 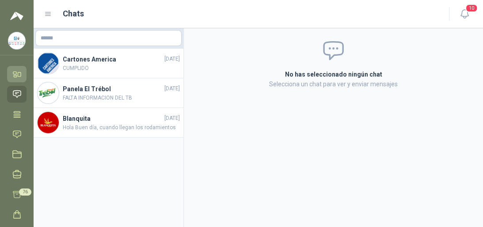 What do you see at coordinates (121, 127) in the screenshot?
I see `span: Hola Buen día, cuando llegan los rodamientos` at bounding box center [121, 127].